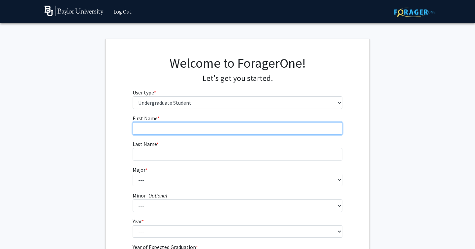 The width and height of the screenshot is (475, 249). I want to click on label: Major, so click(140, 170).